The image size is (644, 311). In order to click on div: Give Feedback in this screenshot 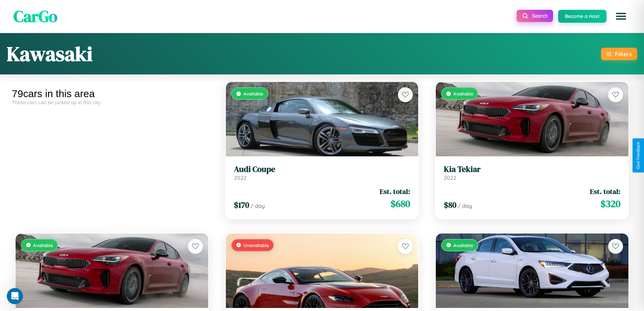, I will do `click(638, 155)`.